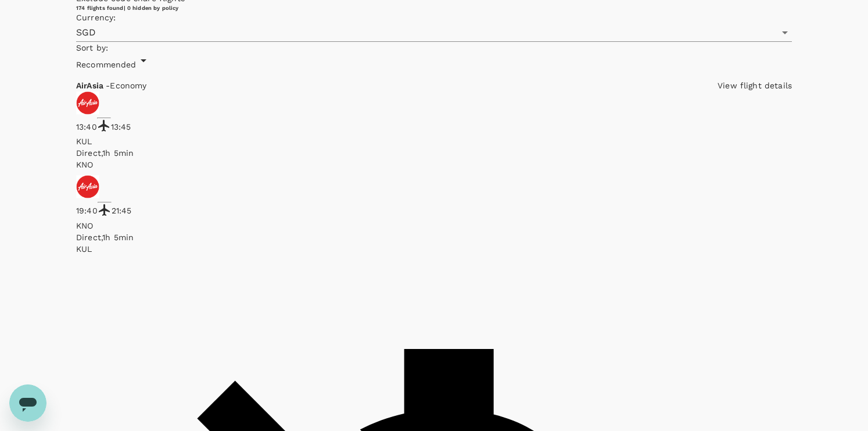 The width and height of the screenshot is (868, 431). Describe the element at coordinates (121, 127) in the screenshot. I see `p: 13:45` at that location.